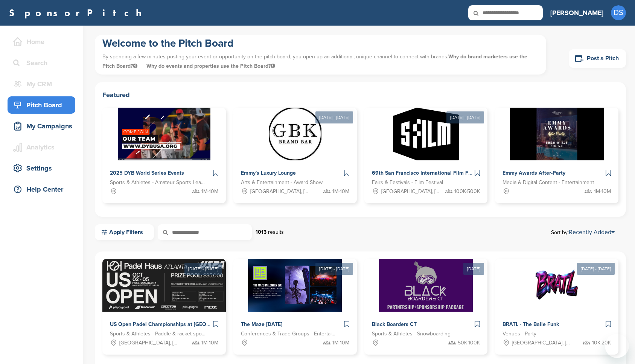 The width and height of the screenshot is (635, 364). What do you see at coordinates (548, 183) in the screenshot?
I see `span: Media & Digital Content - Entertainment` at bounding box center [548, 183].